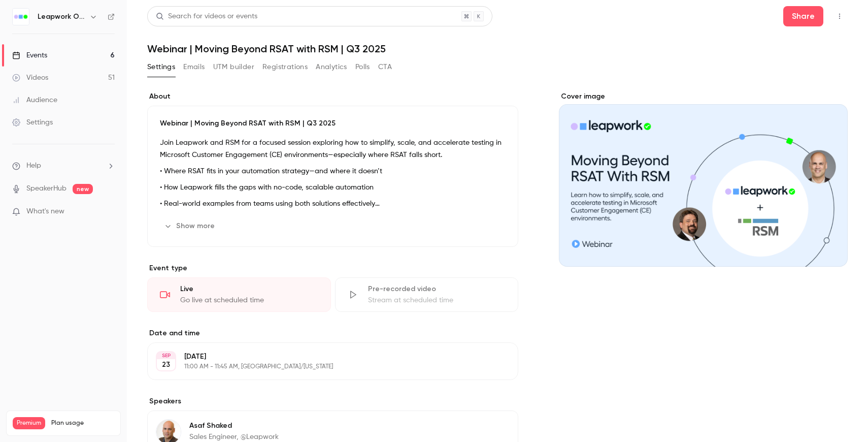 This screenshot has height=442, width=868. Describe the element at coordinates (362, 67) in the screenshot. I see `button: Polls` at that location.